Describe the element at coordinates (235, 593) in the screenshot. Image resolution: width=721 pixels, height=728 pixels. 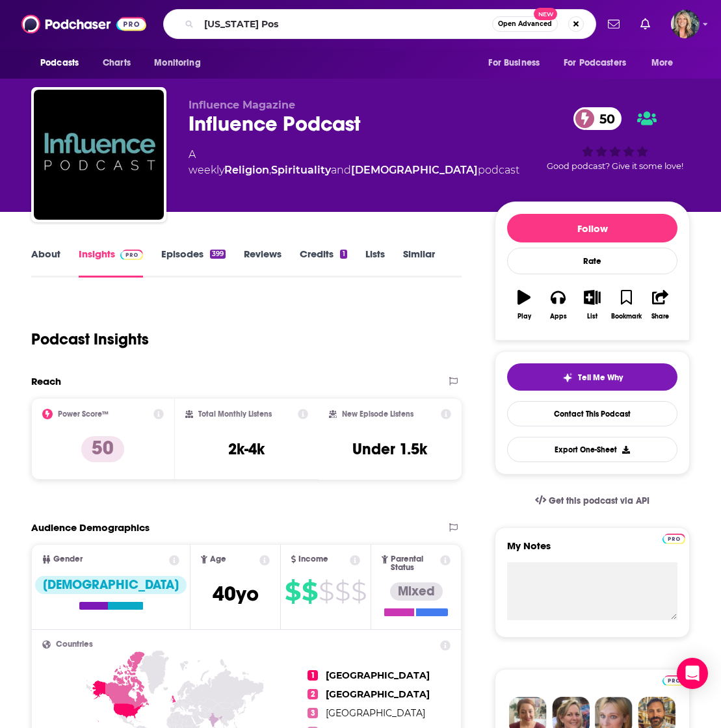
I see `span: 40 yo` at that location.